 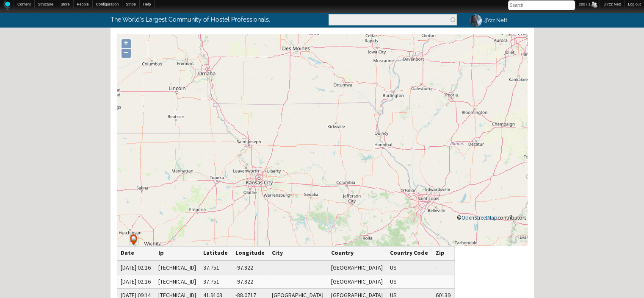 What do you see at coordinates (250, 253) in the screenshot?
I see `th: Longitude` at bounding box center [250, 253].